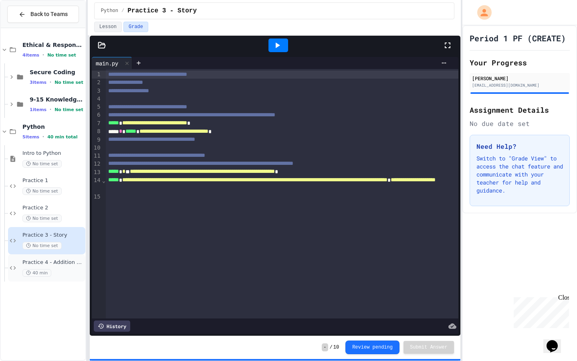 The image size is (577, 361). What do you see at coordinates (97, 99) in the screenshot?
I see `div: 4` at bounding box center [97, 99].